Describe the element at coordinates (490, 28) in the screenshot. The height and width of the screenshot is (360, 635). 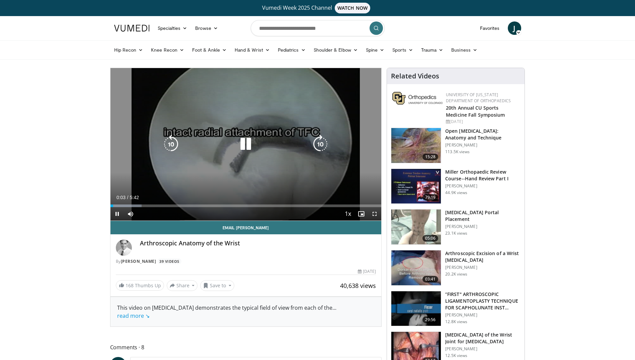
I see `a: Favorites` at that location.